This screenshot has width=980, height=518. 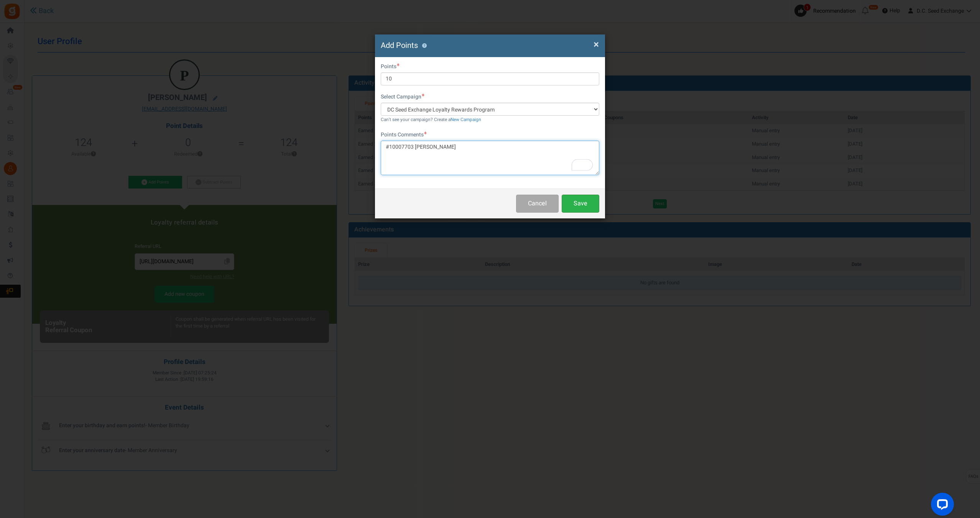 I want to click on button: Open LiveChat chat widget, so click(x=18, y=15).